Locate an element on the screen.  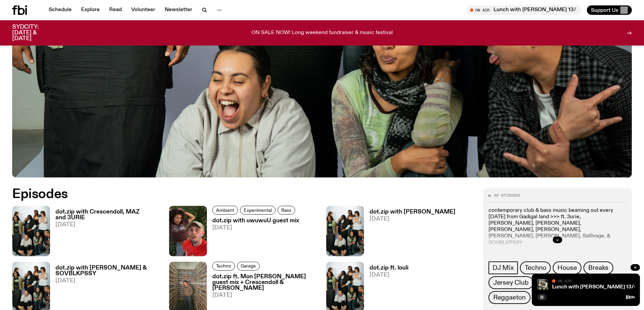
span: Experimental is located at coordinates (258, 210).